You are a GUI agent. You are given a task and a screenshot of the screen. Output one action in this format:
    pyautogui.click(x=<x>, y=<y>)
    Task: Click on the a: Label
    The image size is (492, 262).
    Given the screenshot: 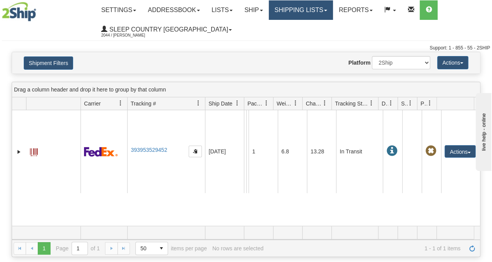 What is the action you would take?
    pyautogui.click(x=34, y=151)
    